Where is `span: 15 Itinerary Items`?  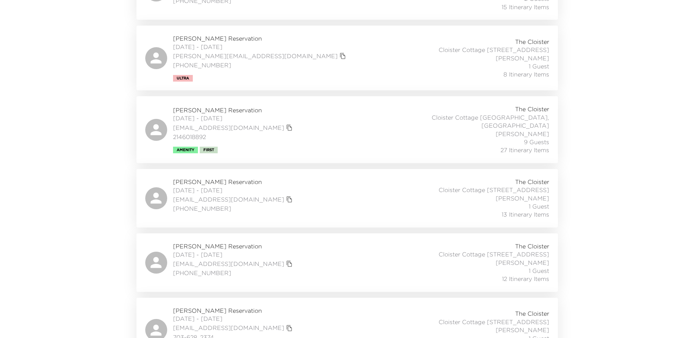
span: 15 Itinerary Items is located at coordinates (525, 7).